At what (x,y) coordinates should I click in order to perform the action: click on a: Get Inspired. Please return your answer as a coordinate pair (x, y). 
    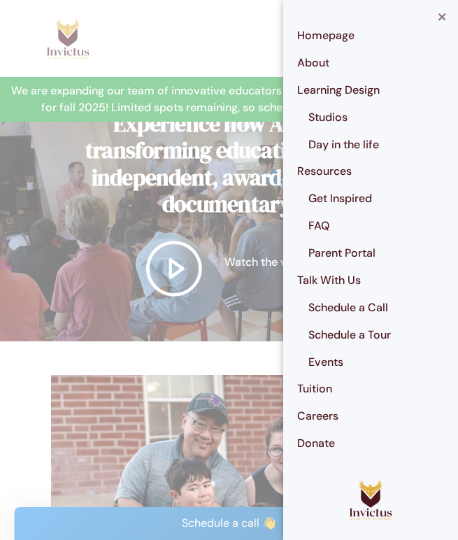
    Looking at the image, I should click on (376, 199).